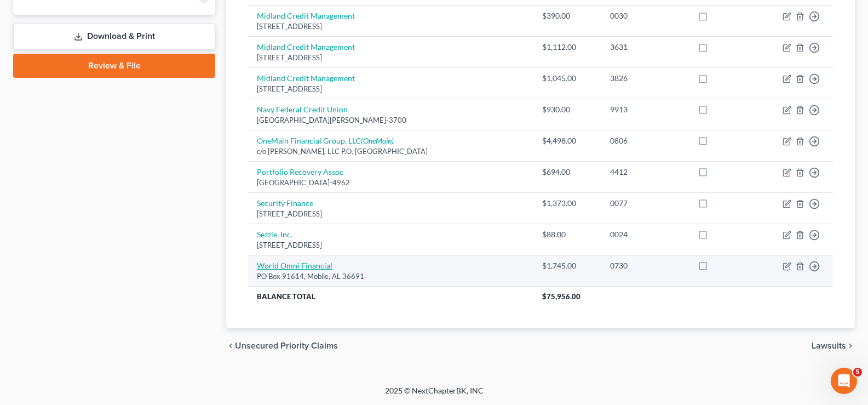 The height and width of the screenshot is (405, 868). Describe the element at coordinates (568, 47) in the screenshot. I see `div: $1,112.00` at that location.